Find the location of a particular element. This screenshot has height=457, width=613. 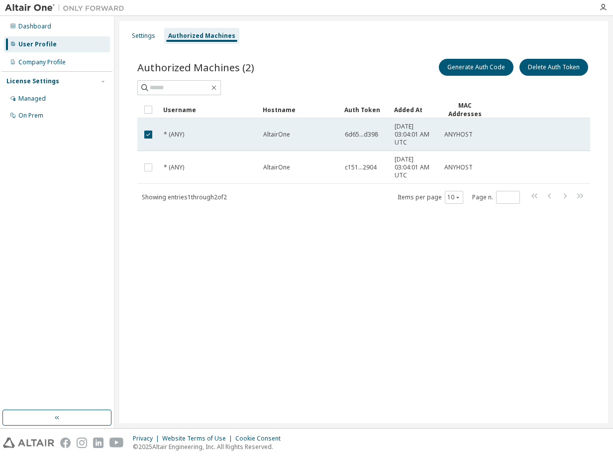

button: Delete Auth Token is located at coordinates (554, 67).